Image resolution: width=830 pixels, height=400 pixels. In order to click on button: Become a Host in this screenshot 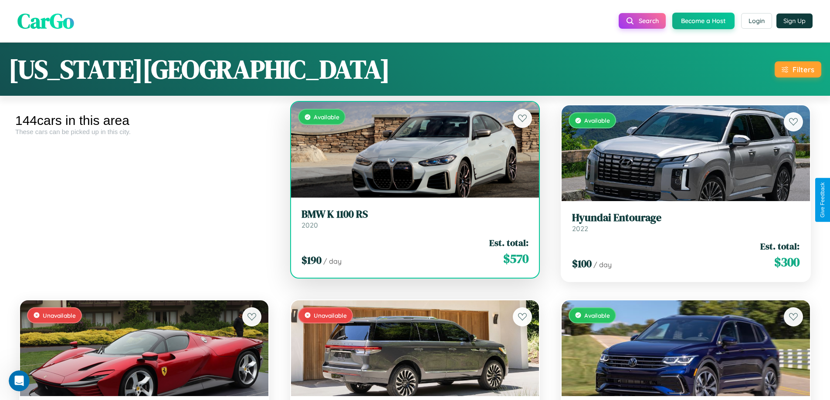, I will do `click(703, 21)`.